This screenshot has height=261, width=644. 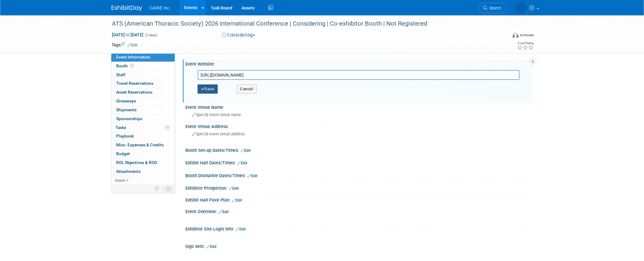 I want to click on div: Event Website:, so click(x=359, y=63).